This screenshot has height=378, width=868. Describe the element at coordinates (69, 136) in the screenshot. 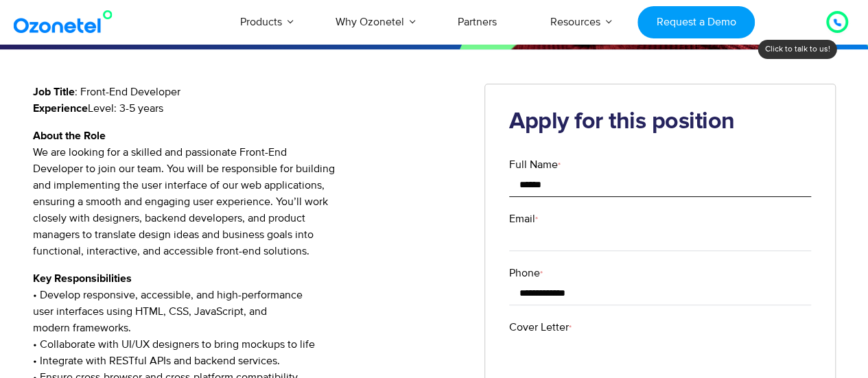

I see `strong: About the Role` at that location.